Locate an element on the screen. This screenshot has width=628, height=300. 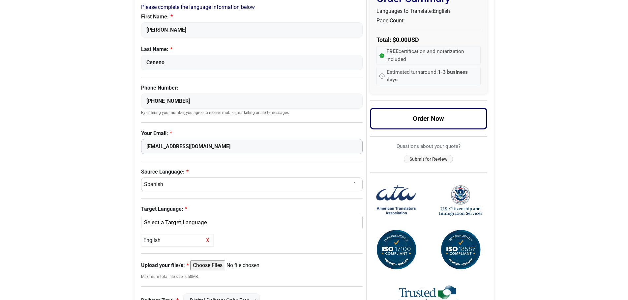
span: certification and notarization included is located at coordinates (432, 55).